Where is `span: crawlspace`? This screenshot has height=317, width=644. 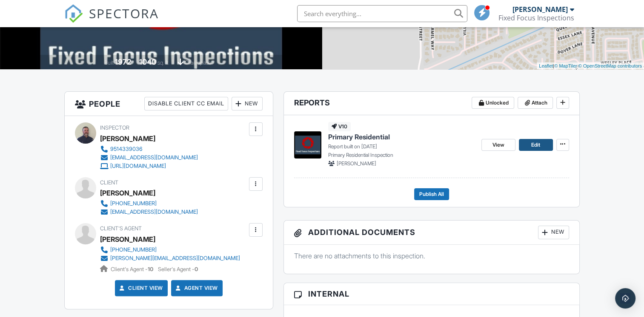
span: crawlspace is located at coordinates (198, 62).